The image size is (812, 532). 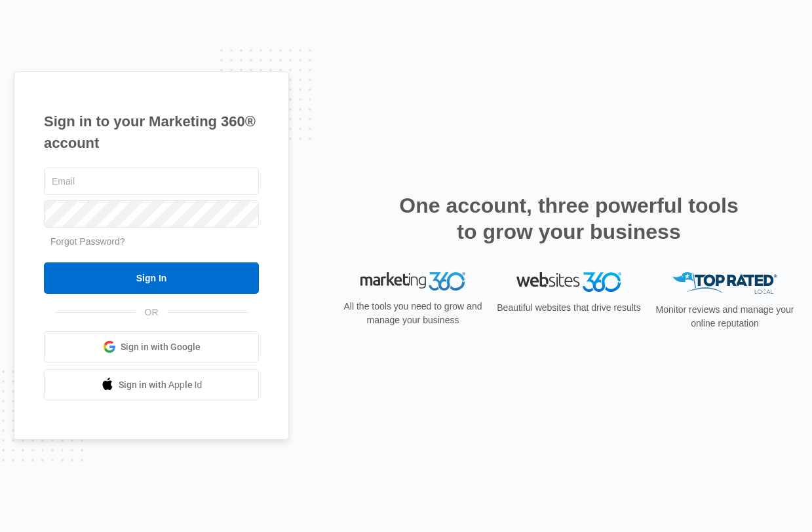 What do you see at coordinates (724, 283) in the screenshot?
I see `img: Top Rated Local` at bounding box center [724, 283].